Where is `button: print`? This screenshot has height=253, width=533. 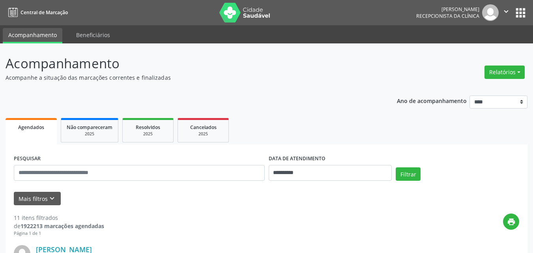
button: print is located at coordinates (511, 221).